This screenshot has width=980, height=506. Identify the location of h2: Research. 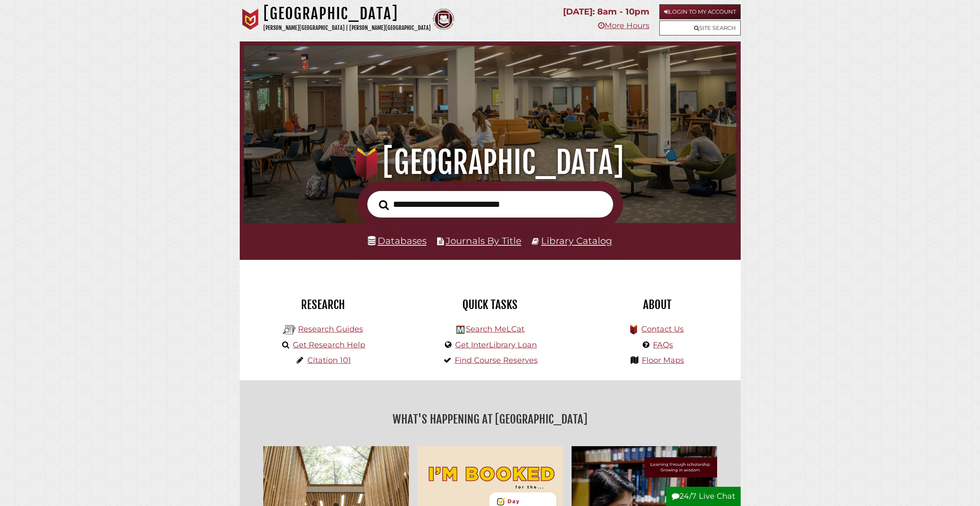
(323, 305).